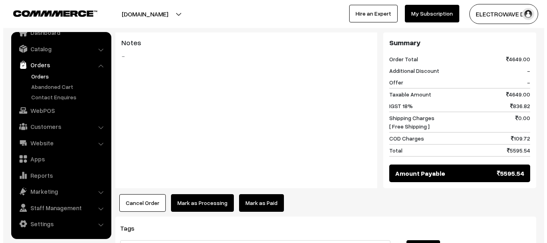  Describe the element at coordinates (66, 97) in the screenshot. I see `a: Contact Enquires` at that location.